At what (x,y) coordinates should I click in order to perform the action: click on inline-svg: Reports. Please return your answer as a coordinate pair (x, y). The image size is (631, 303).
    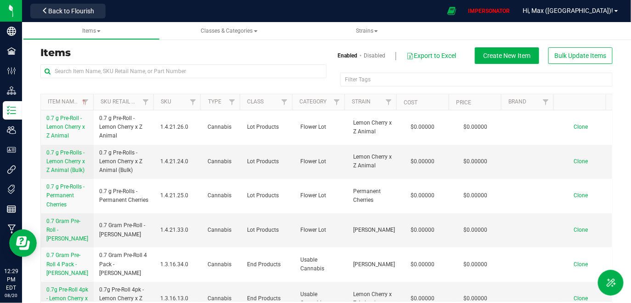
    Looking at the image, I should click on (11, 209).